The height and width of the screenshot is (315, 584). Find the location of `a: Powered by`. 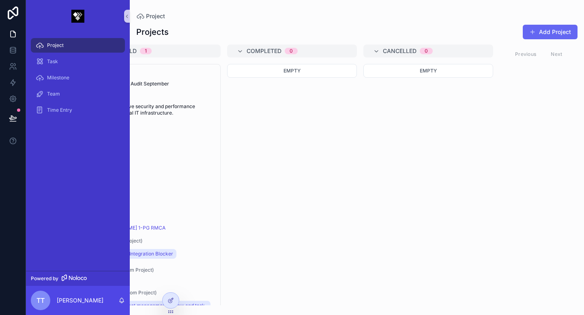

a: Powered by is located at coordinates (78, 278).